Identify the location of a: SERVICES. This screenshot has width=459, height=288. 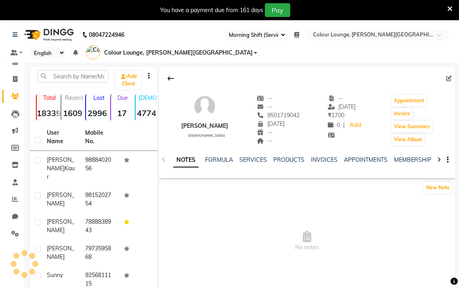
(253, 160).